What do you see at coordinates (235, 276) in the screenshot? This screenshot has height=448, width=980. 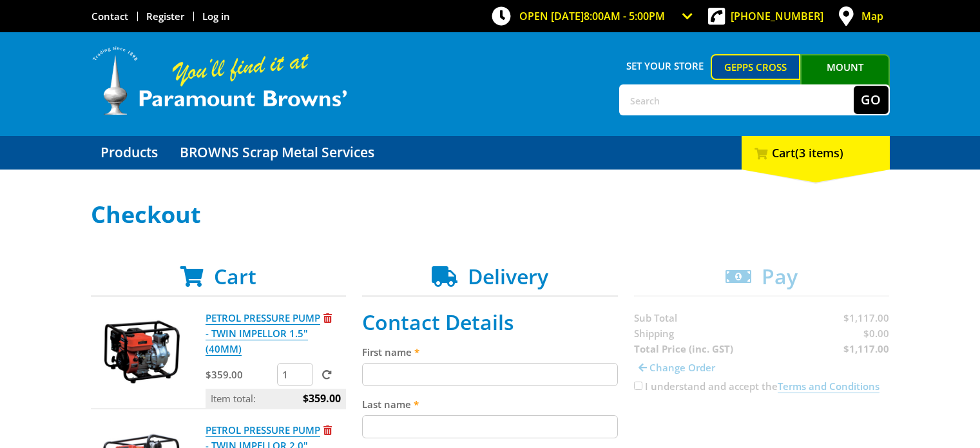 I see `span: Cart` at bounding box center [235, 276].